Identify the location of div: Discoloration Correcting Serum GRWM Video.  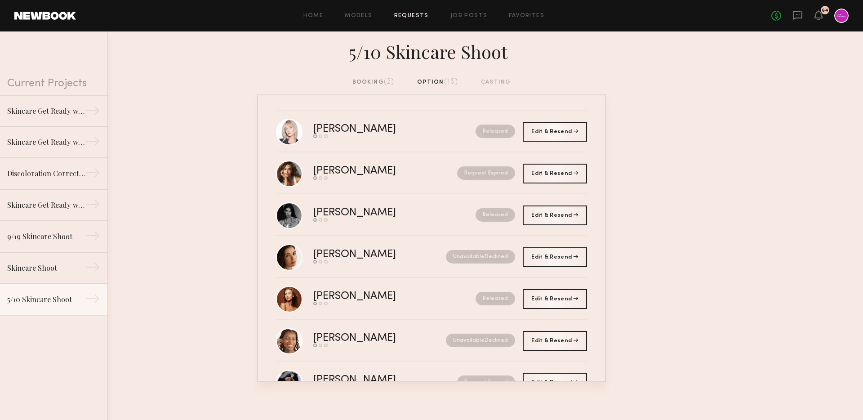
(46, 174).